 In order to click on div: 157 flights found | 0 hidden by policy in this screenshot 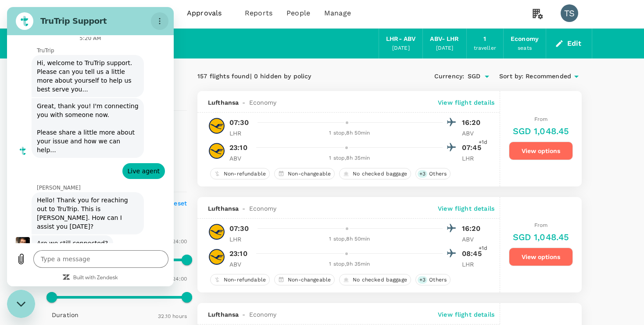, I will do `click(294, 76)`.